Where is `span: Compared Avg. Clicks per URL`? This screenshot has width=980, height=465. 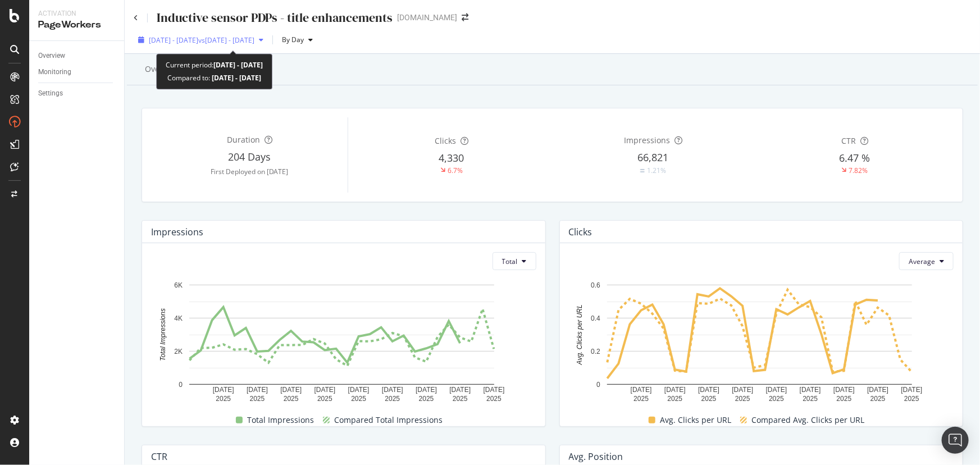
span: Compared Avg. Clicks per URL is located at coordinates (808, 420).